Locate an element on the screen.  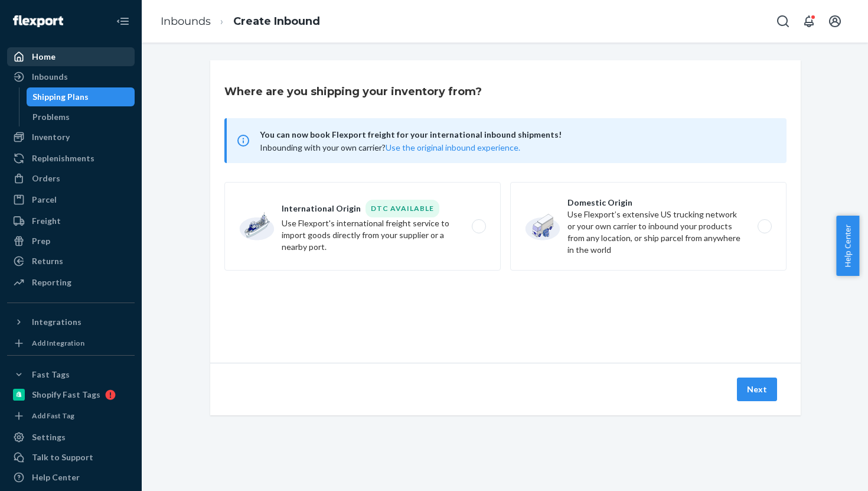
a: Parcel is located at coordinates (71, 200).